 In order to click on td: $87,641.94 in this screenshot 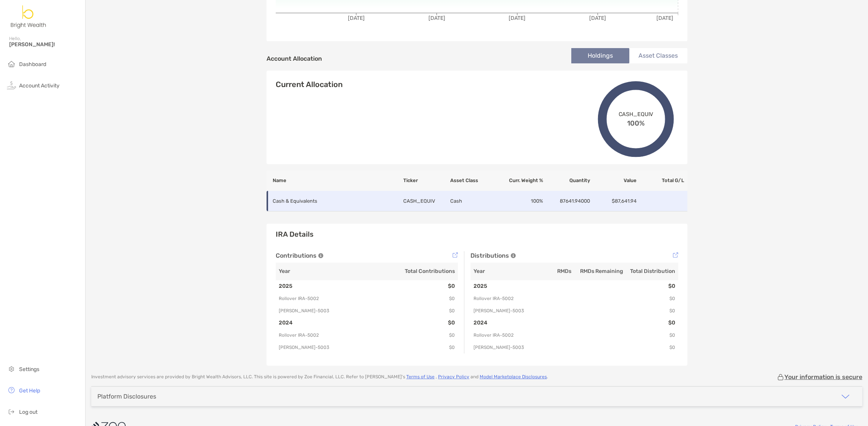, I will do `click(614, 201)`.